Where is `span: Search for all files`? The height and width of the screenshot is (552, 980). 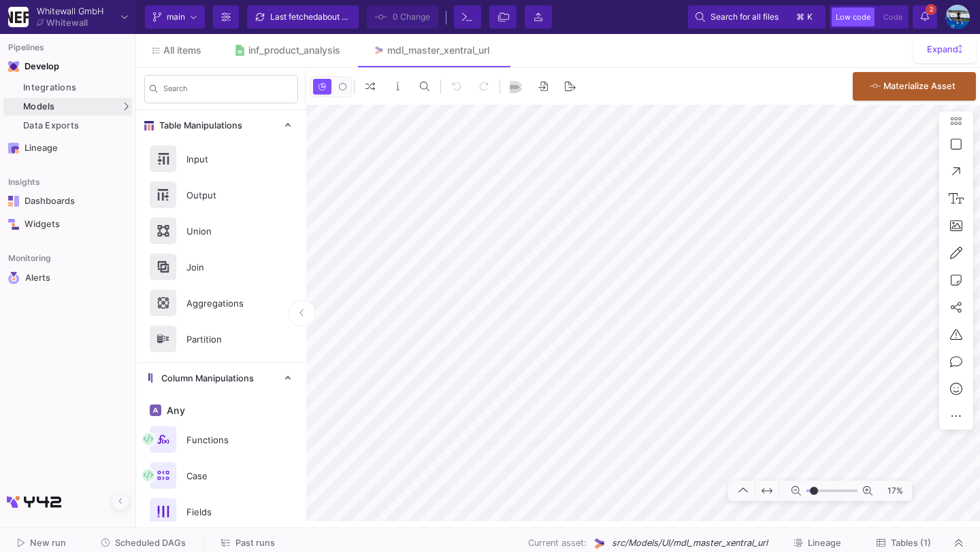 span: Search for all files is located at coordinates (745, 17).